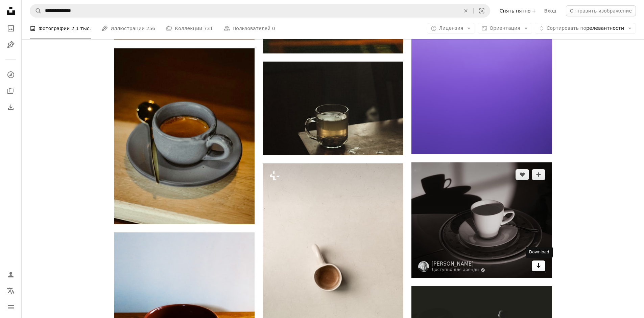 This screenshot has width=644, height=318. Describe the element at coordinates (505, 28) in the screenshot. I see `ya-tr-span: Ориентация` at that location.